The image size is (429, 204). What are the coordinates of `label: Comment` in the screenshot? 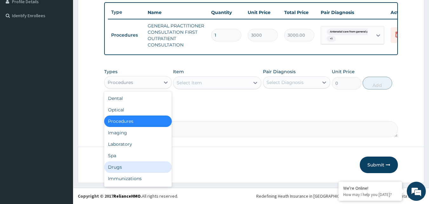 It's located at (251, 115).